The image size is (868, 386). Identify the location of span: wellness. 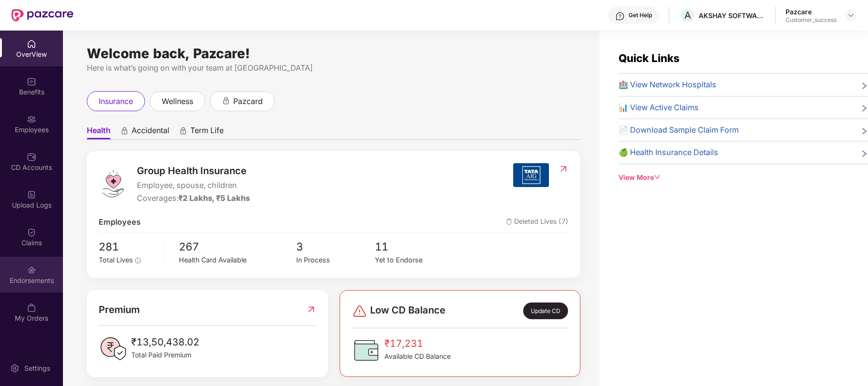
(178, 101).